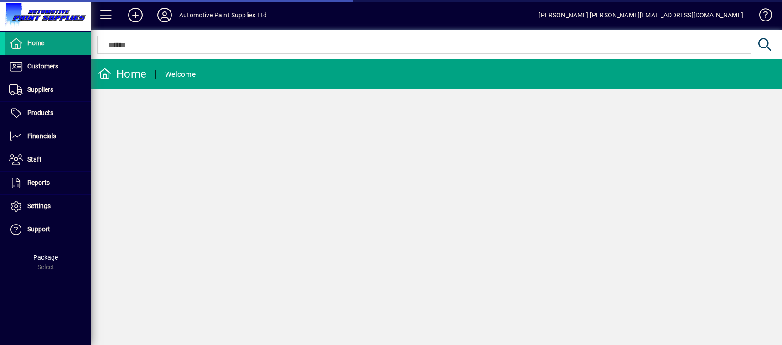  Describe the element at coordinates (36, 43) in the screenshot. I see `span: Home` at that location.